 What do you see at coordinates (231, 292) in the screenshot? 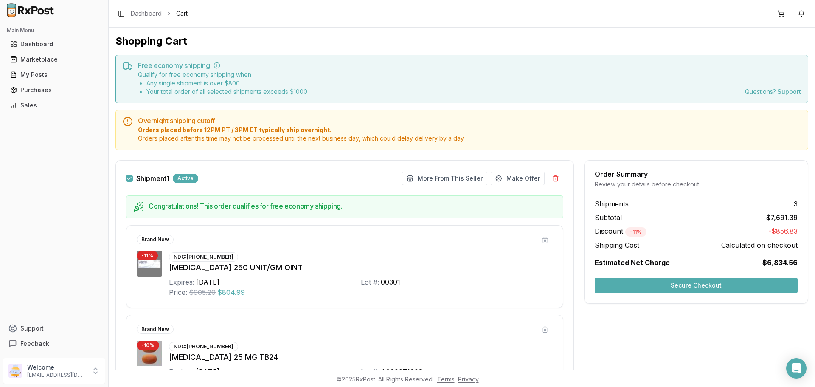
I see `span: $804.99` at bounding box center [231, 292].